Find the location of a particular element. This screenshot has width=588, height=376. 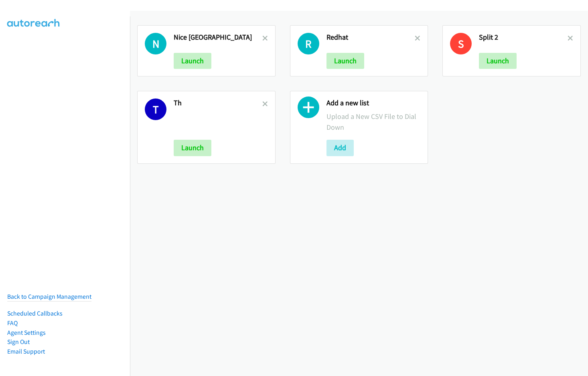

a: Back to Campaign Management is located at coordinates (49, 296).